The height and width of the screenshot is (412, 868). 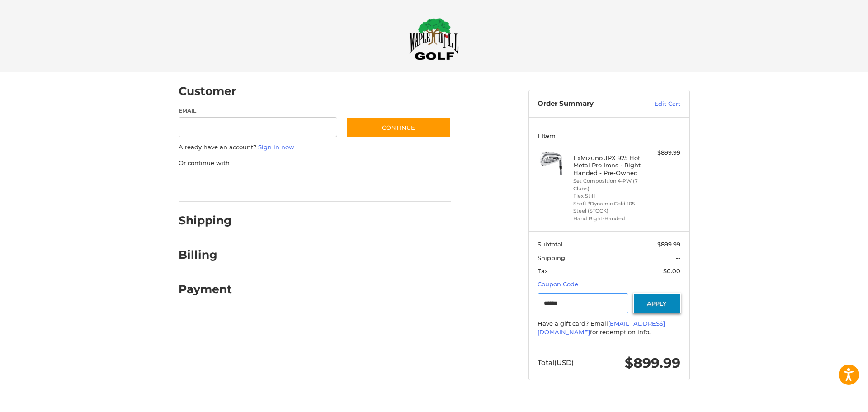 I want to click on a: Coupon Code, so click(x=558, y=285).